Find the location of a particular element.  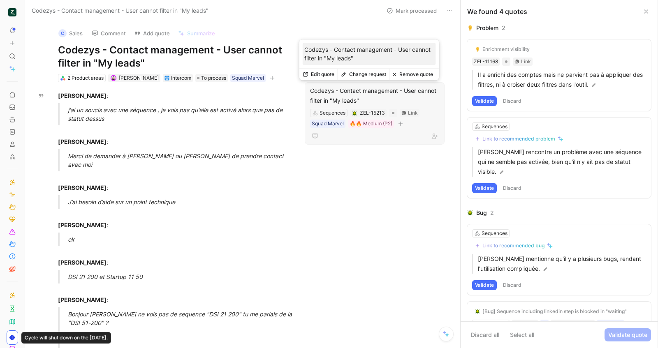

button: Link to recommended bug is located at coordinates (514, 246).